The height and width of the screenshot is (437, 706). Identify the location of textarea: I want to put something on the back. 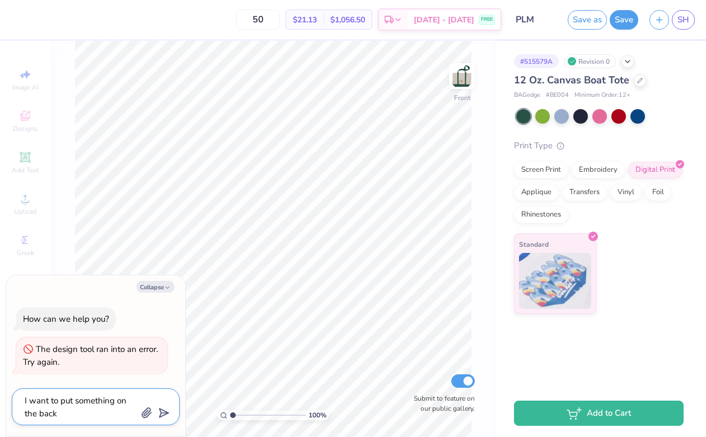
(80, 407).